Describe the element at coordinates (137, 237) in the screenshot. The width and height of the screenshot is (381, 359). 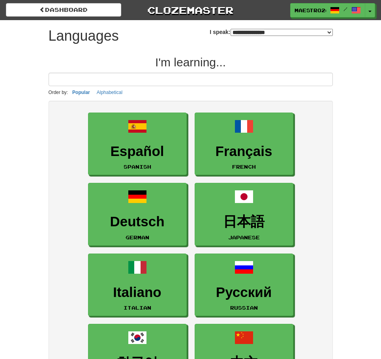
I see `small: German` at that location.